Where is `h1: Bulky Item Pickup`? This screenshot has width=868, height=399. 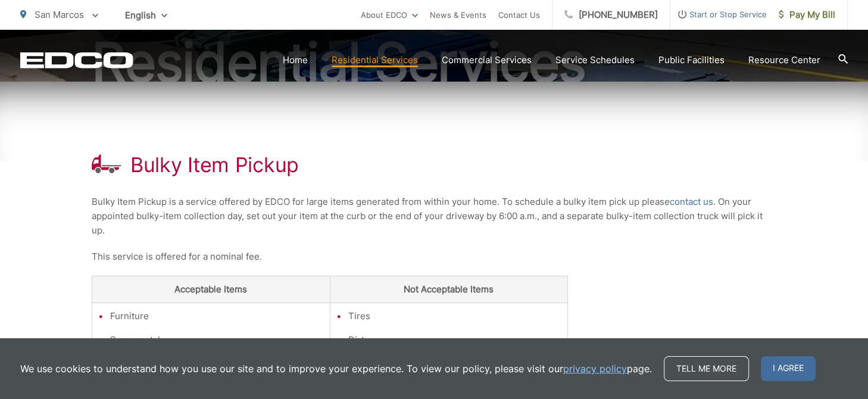 h1: Bulky Item Pickup is located at coordinates (214, 165).